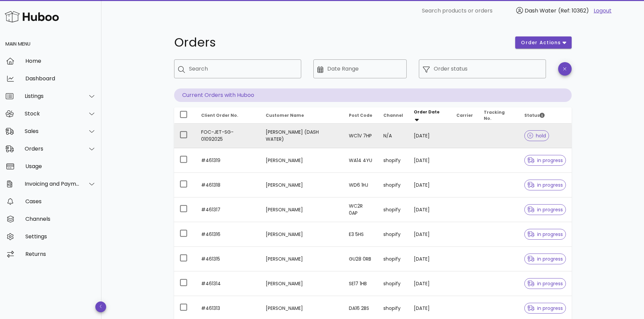 Image resolution: width=644 pixels, height=319 pixels. Describe the element at coordinates (361, 234) in the screenshot. I see `td: E3 5HS` at that location.